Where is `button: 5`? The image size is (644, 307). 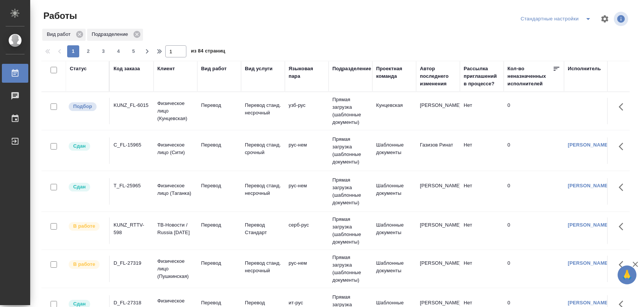 button: 5 is located at coordinates (133, 51).